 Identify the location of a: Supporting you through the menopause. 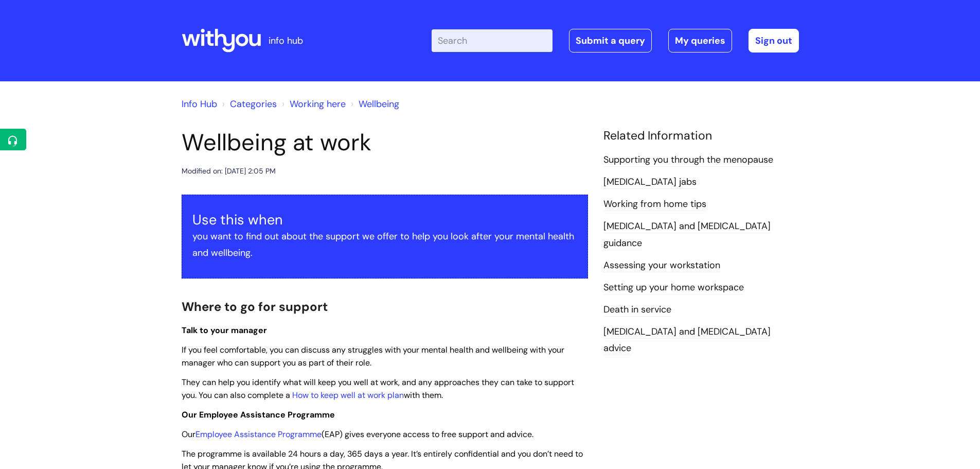
(688, 160).